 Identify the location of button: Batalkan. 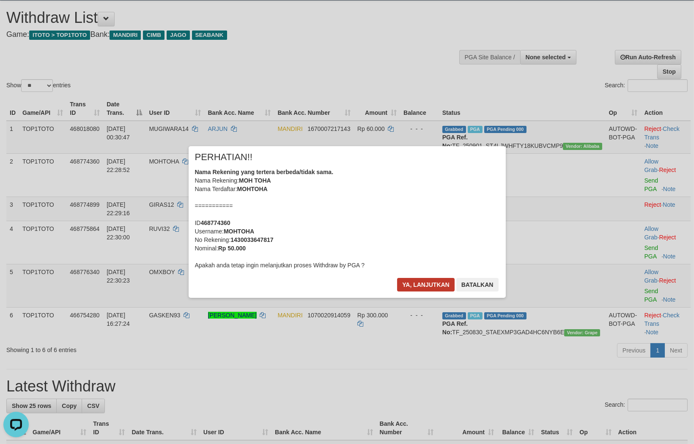
(478, 284).